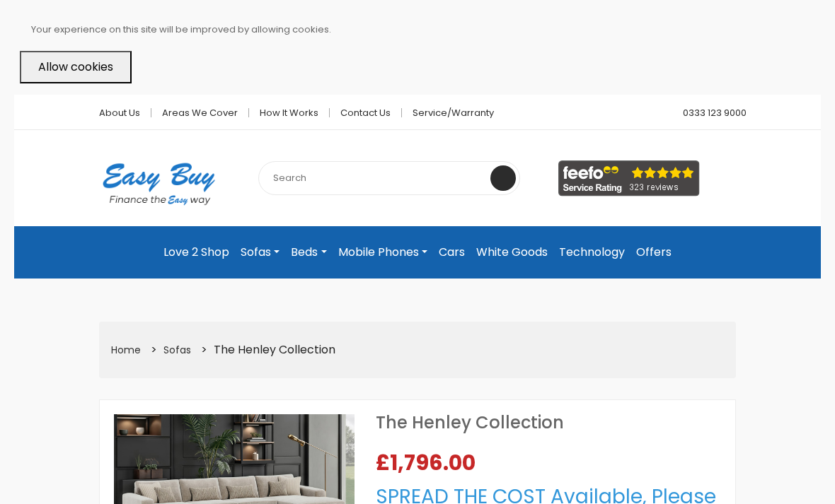 This screenshot has width=835, height=504. I want to click on a: Technology, so click(592, 252).